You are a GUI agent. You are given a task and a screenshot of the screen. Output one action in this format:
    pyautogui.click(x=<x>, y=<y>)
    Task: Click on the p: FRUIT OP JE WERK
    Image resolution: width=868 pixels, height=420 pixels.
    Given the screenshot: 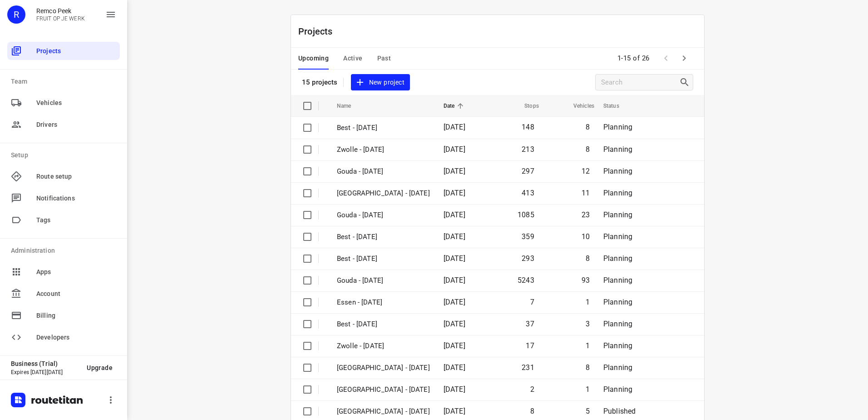 What is the action you would take?
    pyautogui.click(x=61, y=19)
    